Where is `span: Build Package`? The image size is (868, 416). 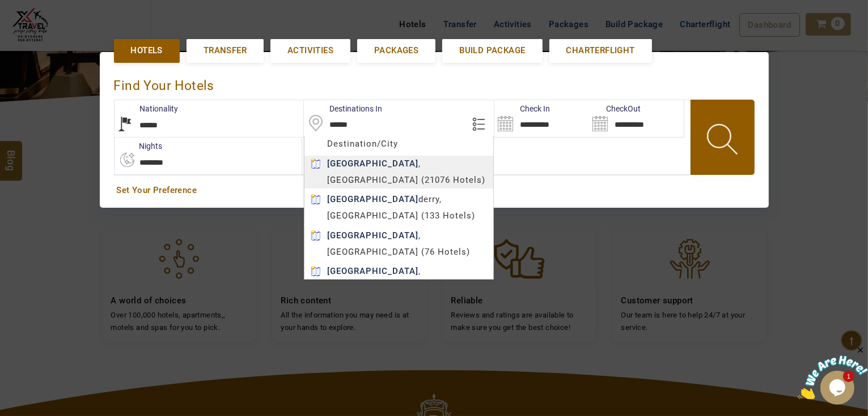
span: Build Package is located at coordinates (492, 50).